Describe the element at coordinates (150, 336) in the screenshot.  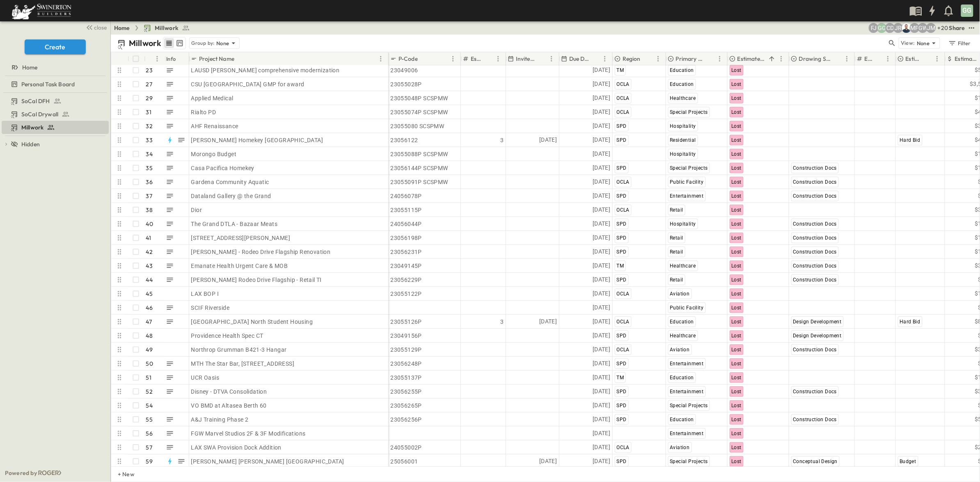
I see `p: 48` at that location.